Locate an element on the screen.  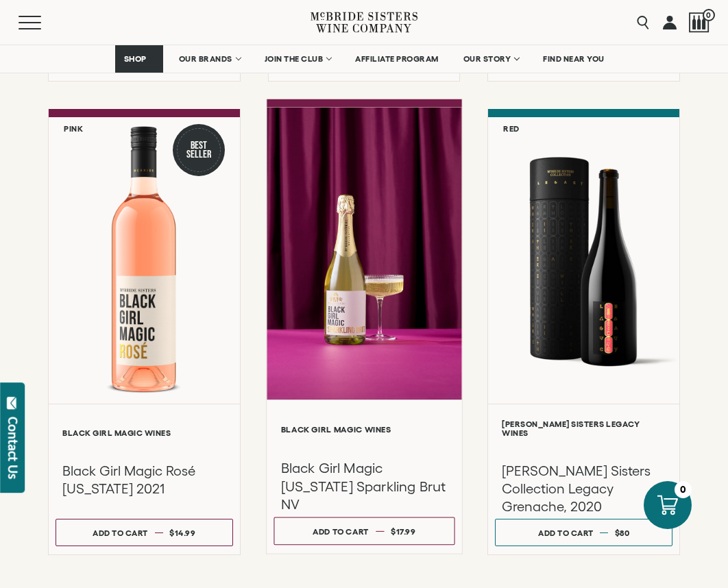
span: SHOP is located at coordinates (135, 59).